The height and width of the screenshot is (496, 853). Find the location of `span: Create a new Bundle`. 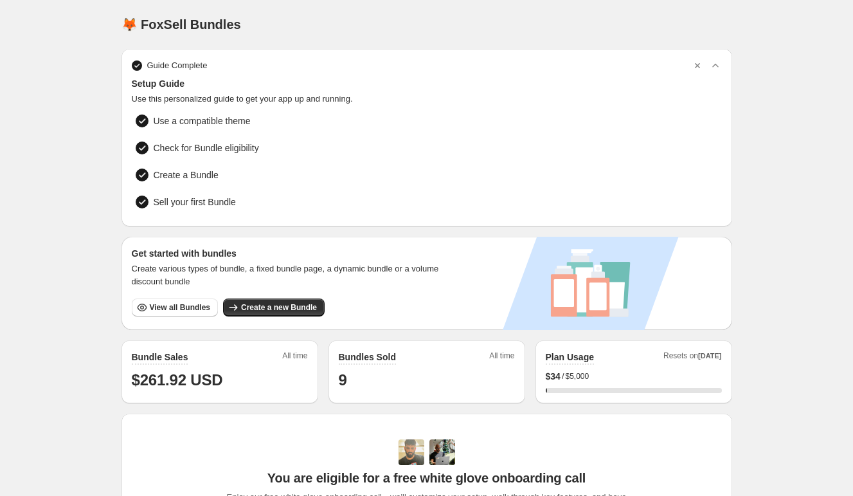

span: Create a new Bundle is located at coordinates (279, 307).